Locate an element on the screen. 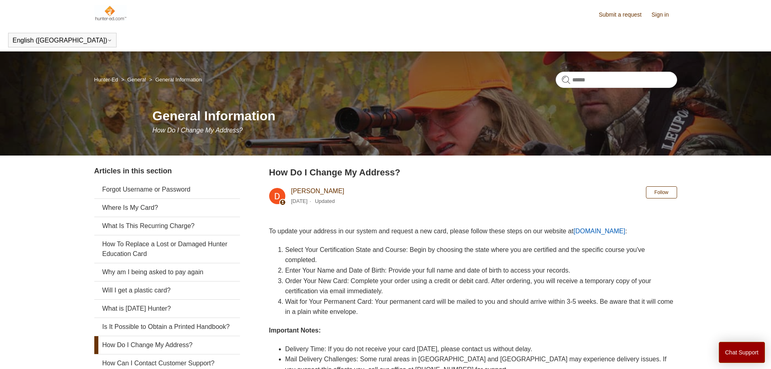  button: Follow Article is located at coordinates (662, 192).